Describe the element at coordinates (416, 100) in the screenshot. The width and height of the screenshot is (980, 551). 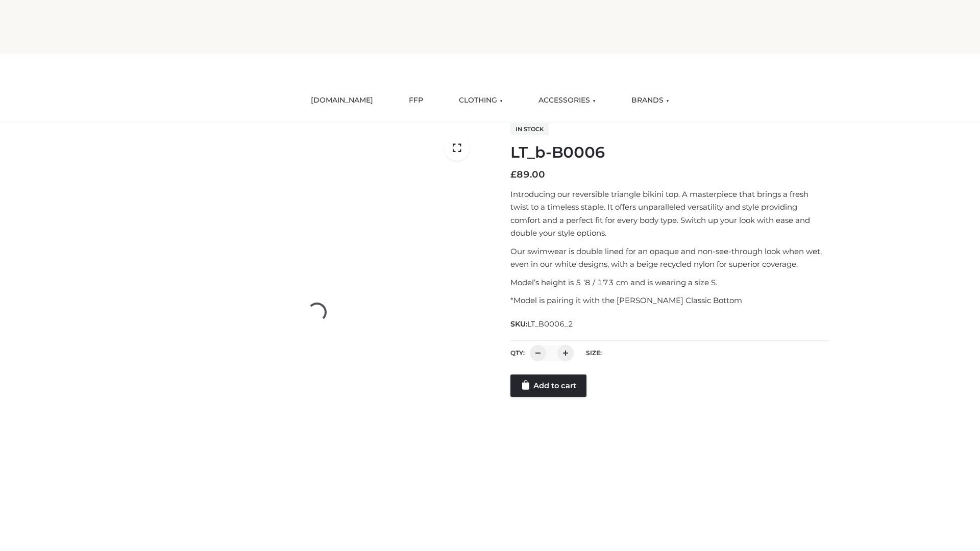
I see `a: FFP` at that location.